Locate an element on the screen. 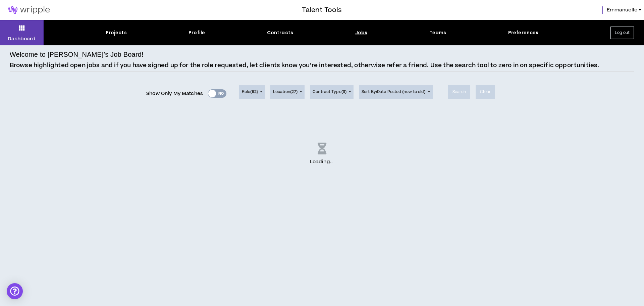  h3: Talent Tools is located at coordinates (322, 10).